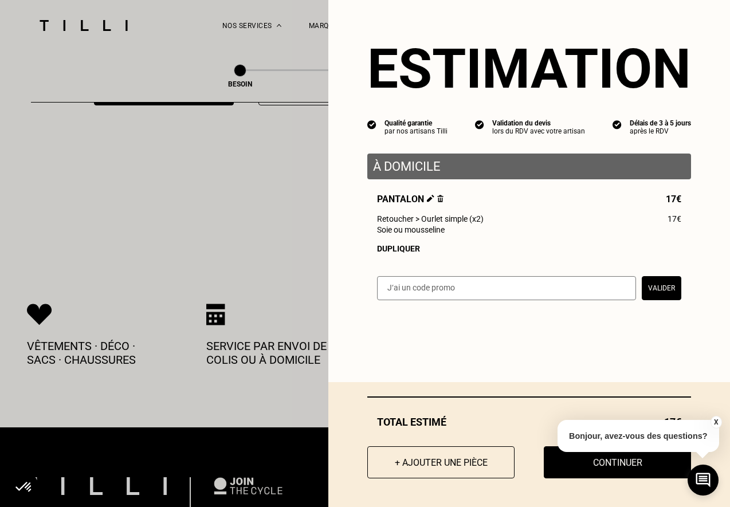 The height and width of the screenshot is (507, 730). I want to click on span: Soie ou mousseline, so click(411, 230).